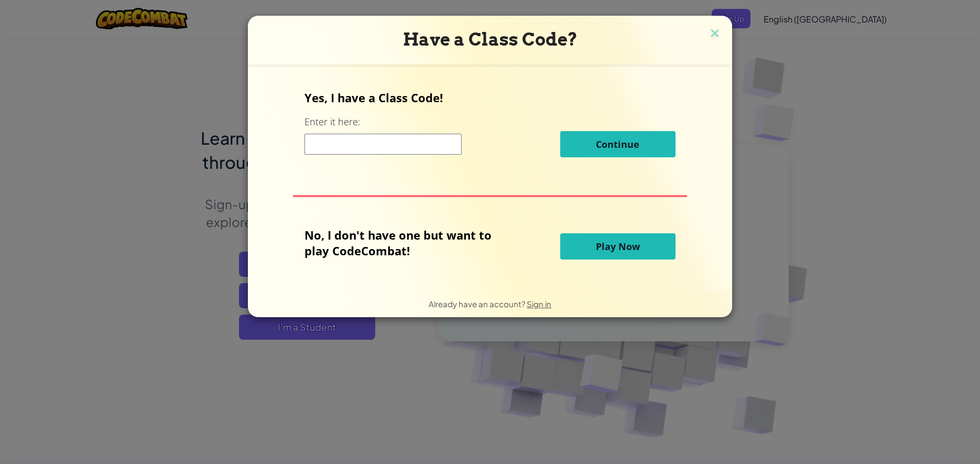  I want to click on button: Play Now, so click(618, 246).